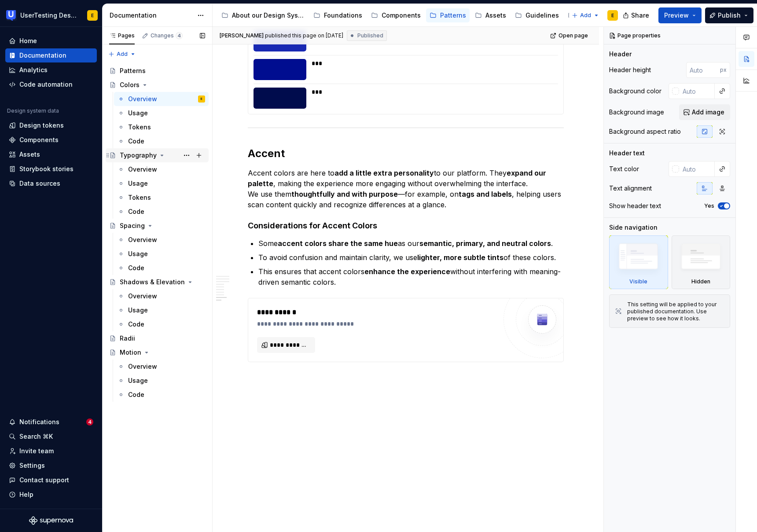 The width and height of the screenshot is (757, 532). I want to click on div: Help, so click(26, 495).